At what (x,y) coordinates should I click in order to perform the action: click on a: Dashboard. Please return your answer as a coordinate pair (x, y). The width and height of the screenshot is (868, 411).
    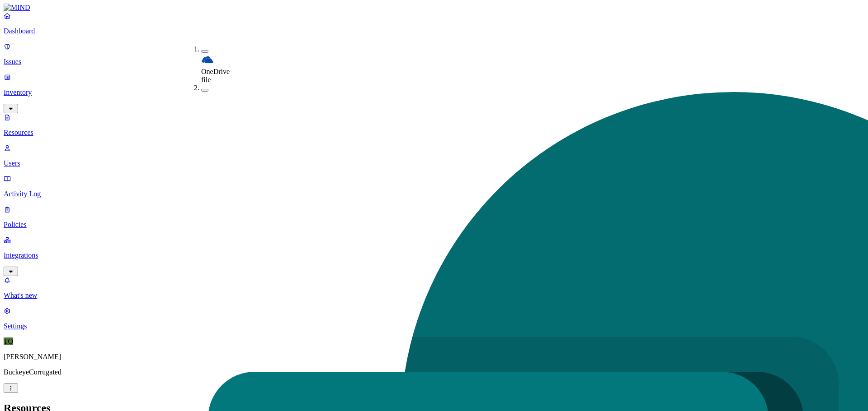
    Looking at the image, I should click on (434, 24).